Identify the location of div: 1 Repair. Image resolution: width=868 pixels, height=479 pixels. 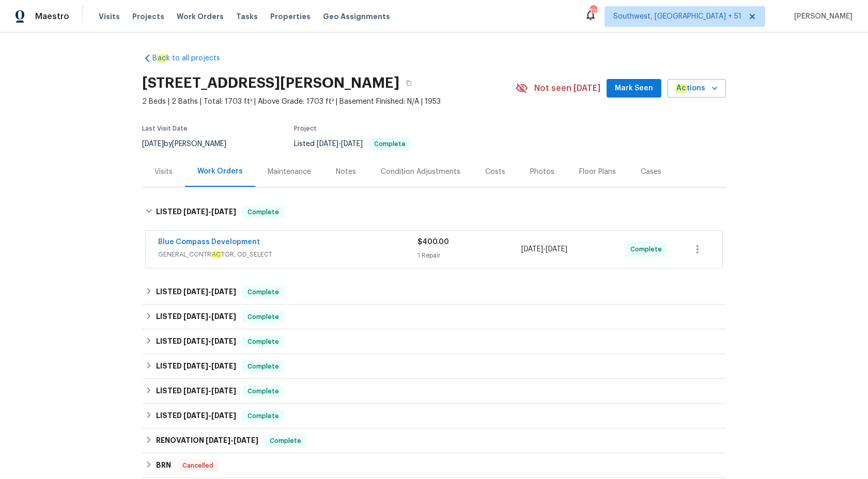
(469, 255).